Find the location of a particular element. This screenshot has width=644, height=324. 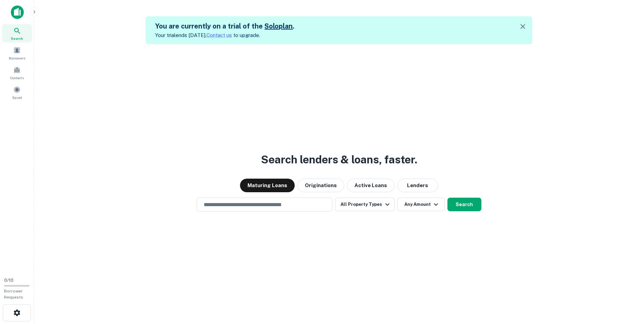

div: Search is located at coordinates (17, 33).